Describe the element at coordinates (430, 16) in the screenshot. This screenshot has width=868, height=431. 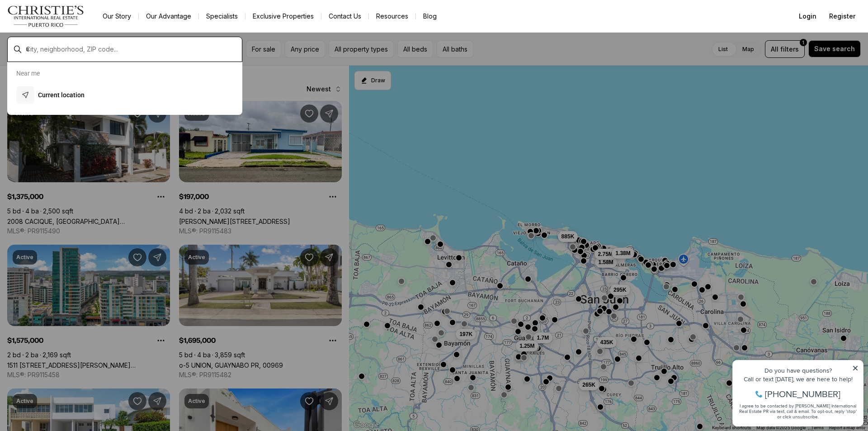
I see `a: Blog` at that location.